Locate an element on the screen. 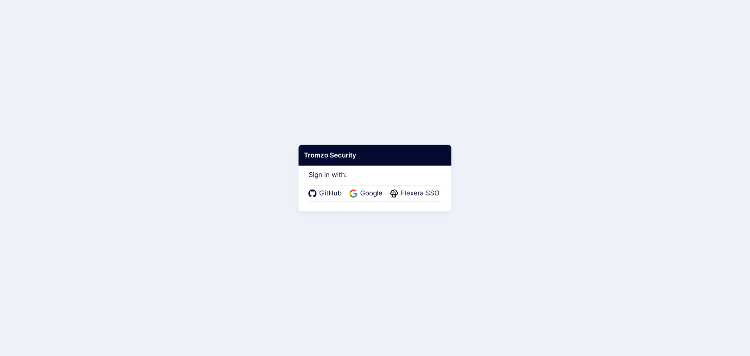 The image size is (750, 356). span: GitHub is located at coordinates (331, 193).